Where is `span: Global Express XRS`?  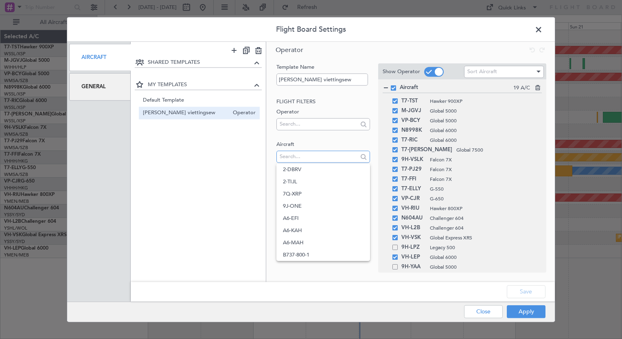
span: Global Express XRS is located at coordinates (482, 238).